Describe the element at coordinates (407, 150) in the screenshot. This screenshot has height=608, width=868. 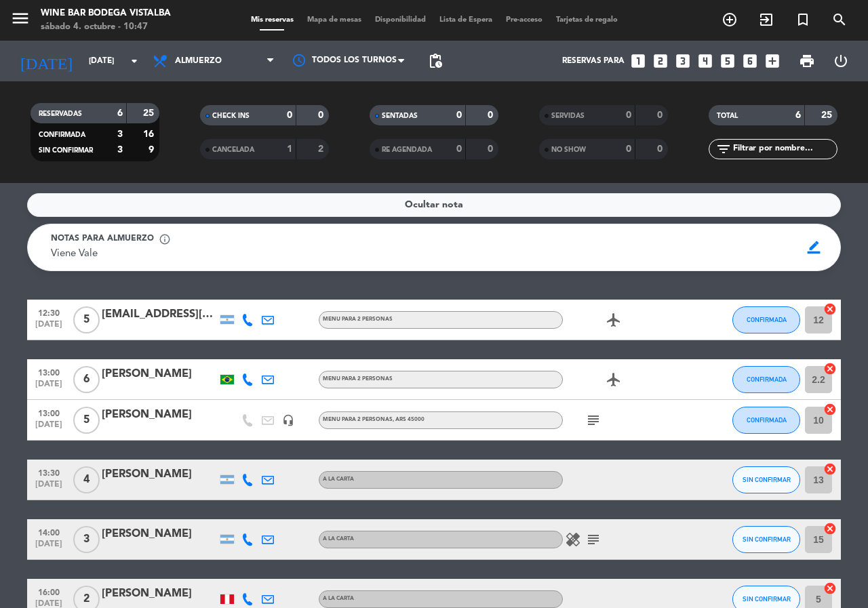
I see `span: RE AGENDADA` at that location.